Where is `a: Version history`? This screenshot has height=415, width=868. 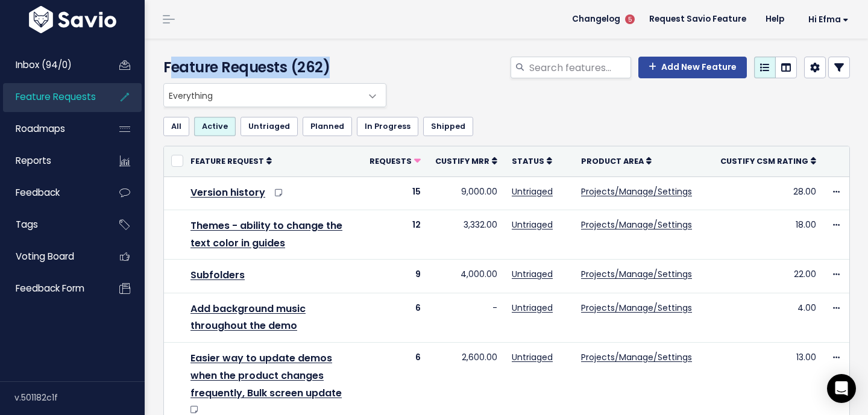
a: Version history is located at coordinates (228, 192).